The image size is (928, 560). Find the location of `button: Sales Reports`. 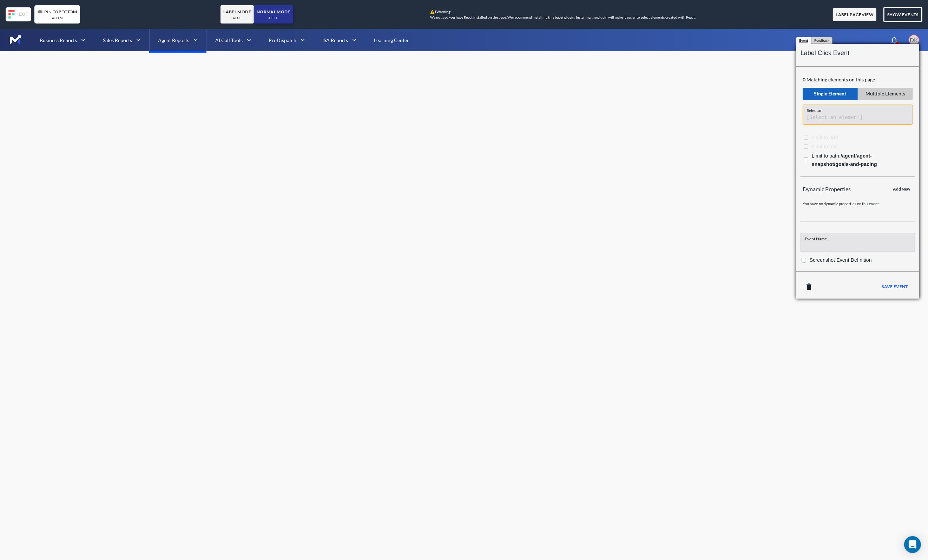

button: Sales Reports is located at coordinates (122, 40).